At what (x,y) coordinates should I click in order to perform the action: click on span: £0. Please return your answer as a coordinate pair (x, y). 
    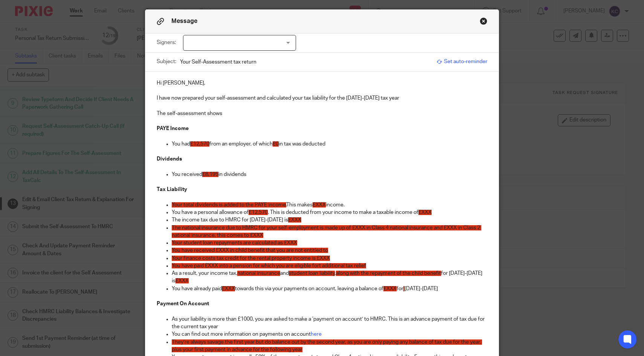
    Looking at the image, I should click on (276, 144).